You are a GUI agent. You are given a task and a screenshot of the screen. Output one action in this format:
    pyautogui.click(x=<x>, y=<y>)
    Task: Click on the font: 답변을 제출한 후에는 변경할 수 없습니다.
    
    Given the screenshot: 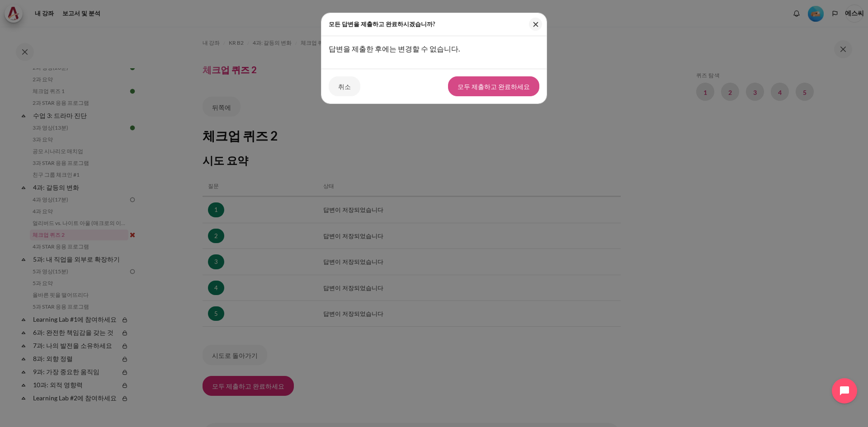 What is the action you would take?
    pyautogui.click(x=394, y=49)
    